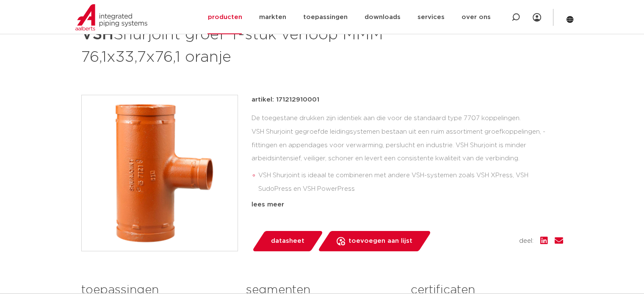 The image size is (644, 294). I want to click on span: deel:, so click(527, 241).